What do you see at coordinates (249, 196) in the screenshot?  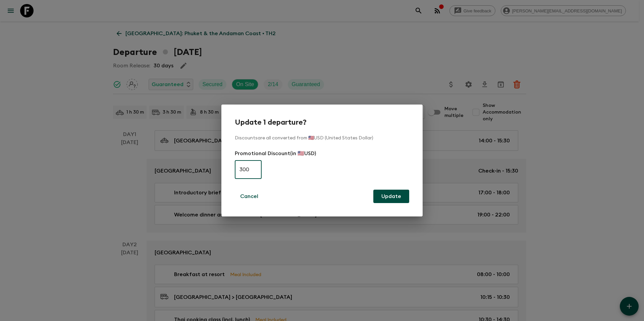 I see `button: Cancel` at bounding box center [249, 196].